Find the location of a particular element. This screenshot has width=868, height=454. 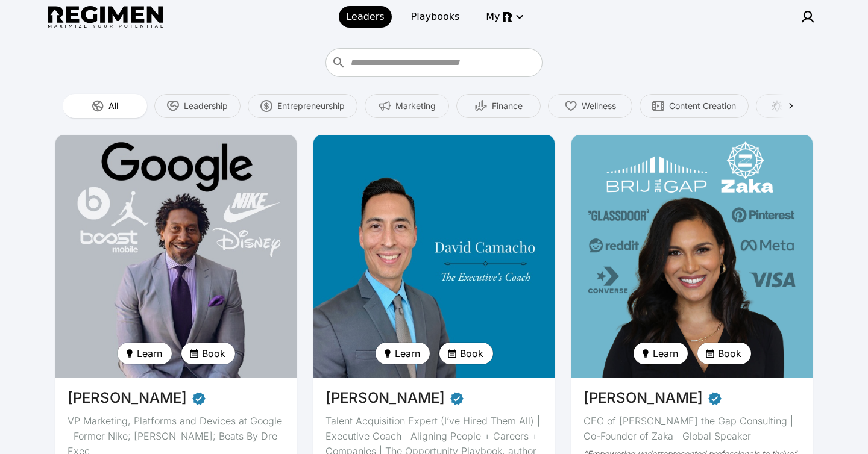

span: Finance is located at coordinates (507, 106).